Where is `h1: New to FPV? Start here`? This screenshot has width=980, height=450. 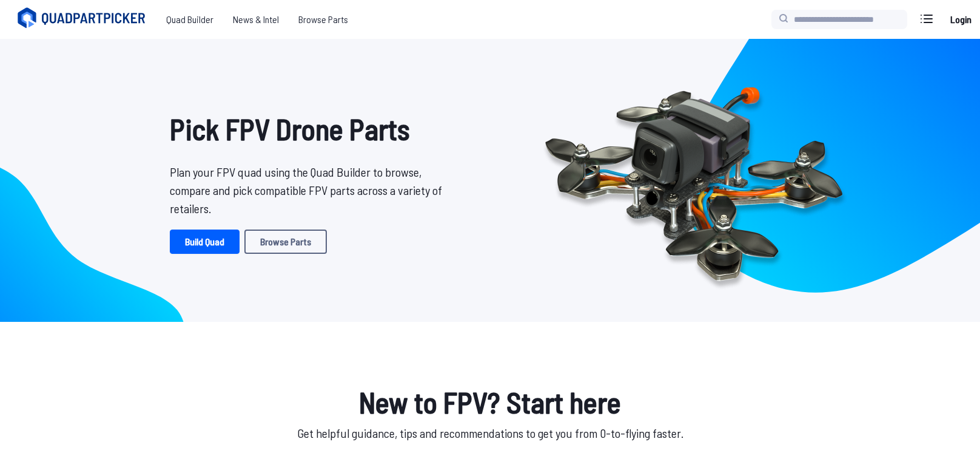 h1: New to FPV? Start here is located at coordinates (490, 402).